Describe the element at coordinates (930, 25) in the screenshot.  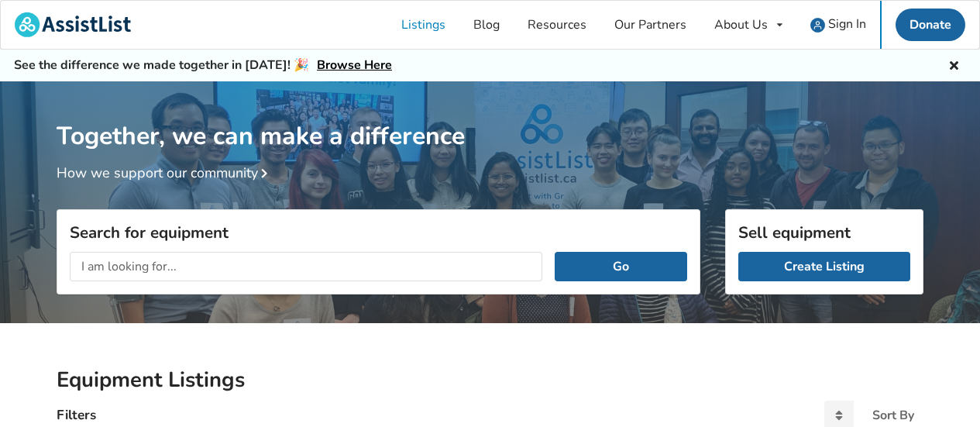
I see `a: Donate` at that location.